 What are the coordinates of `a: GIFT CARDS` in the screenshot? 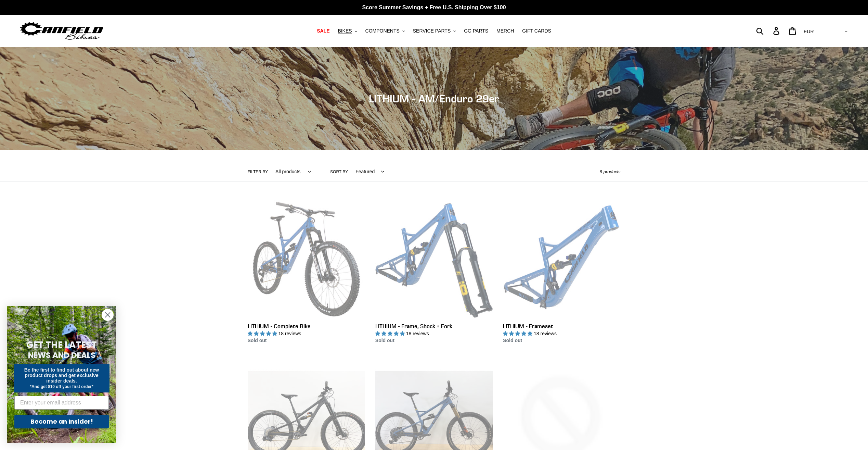 It's located at (536, 31).